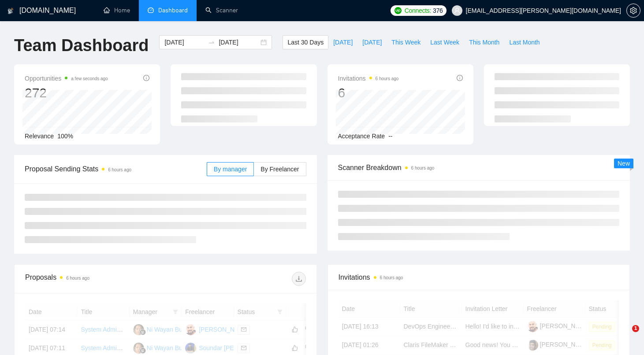  I want to click on span: By Freelancer, so click(279, 169).